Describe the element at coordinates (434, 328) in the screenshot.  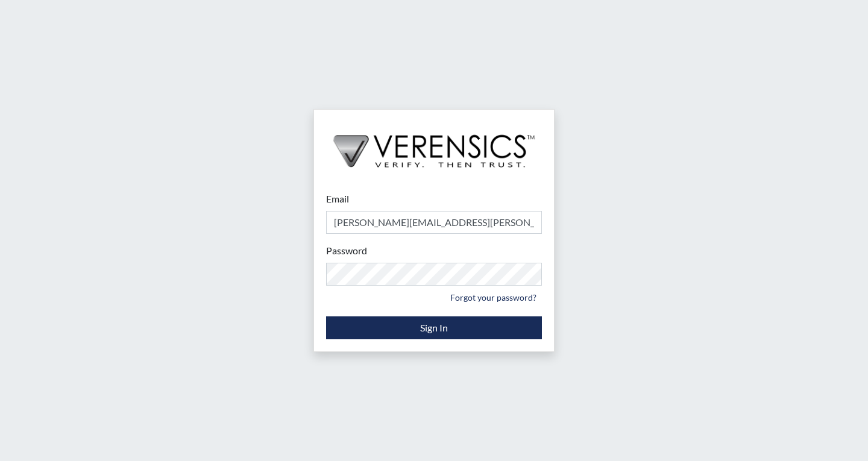
I see `button: Sign In` at that location.